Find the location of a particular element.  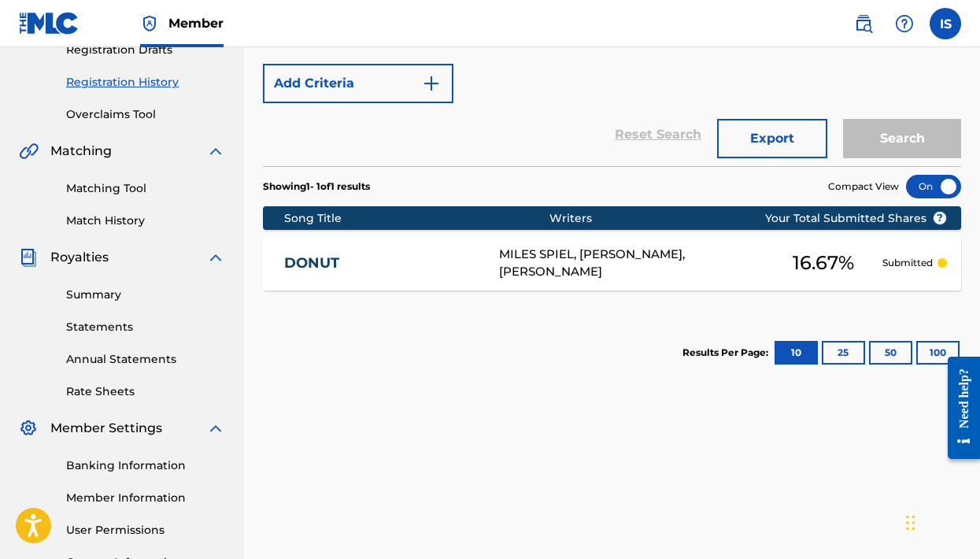

p: Showing 1 - 1 of 1 results is located at coordinates (316, 186).